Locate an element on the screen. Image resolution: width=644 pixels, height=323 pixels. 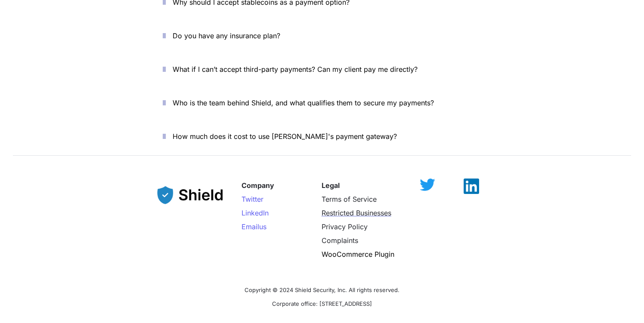
strong: Legal is located at coordinates (331, 185).